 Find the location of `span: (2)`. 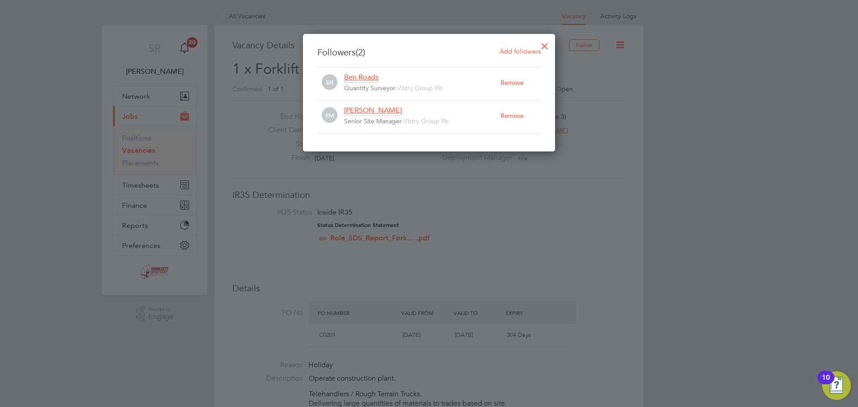

span: (2) is located at coordinates (360, 52).